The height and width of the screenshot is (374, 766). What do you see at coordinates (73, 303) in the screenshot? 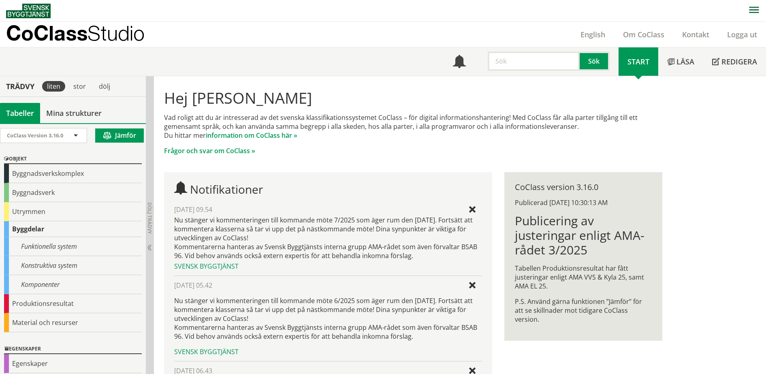
I see `div: Produktionsresultat` at bounding box center [73, 303].